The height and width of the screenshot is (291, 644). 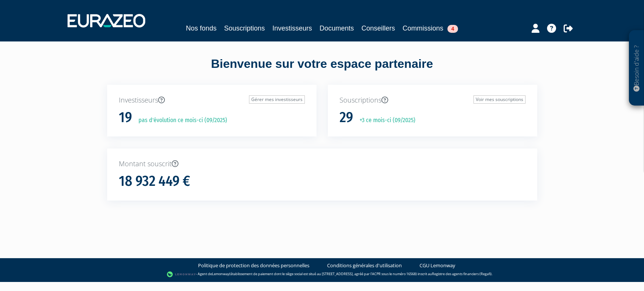 I want to click on a: Voir mes souscriptions, so click(x=499, y=99).